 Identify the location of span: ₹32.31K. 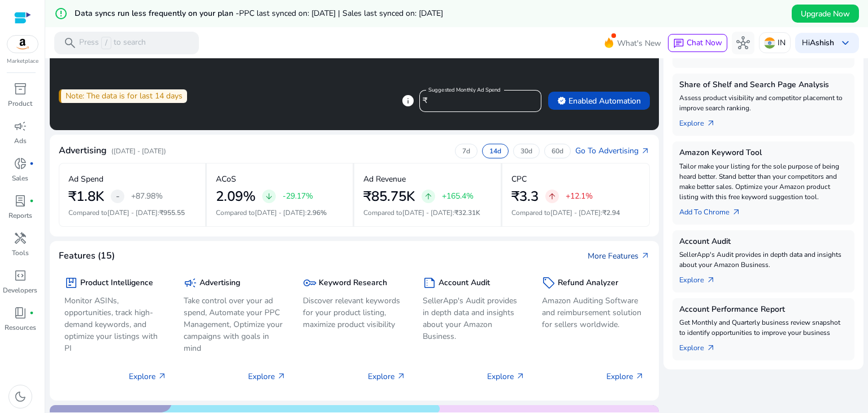
(467, 213).